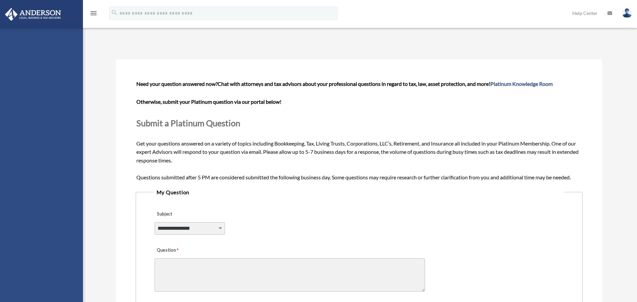 The width and height of the screenshot is (637, 302). What do you see at coordinates (114, 13) in the screenshot?
I see `i: search` at bounding box center [114, 13].